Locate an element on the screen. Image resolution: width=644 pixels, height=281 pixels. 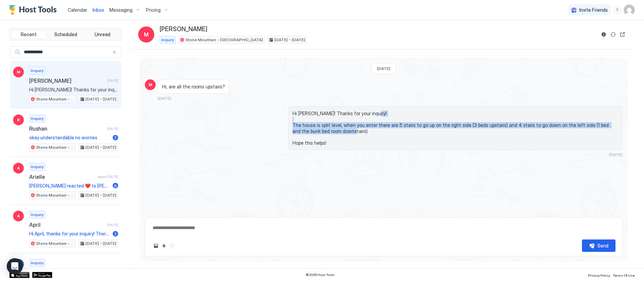
div: Host Tools Logo is located at coordinates (35, 10).